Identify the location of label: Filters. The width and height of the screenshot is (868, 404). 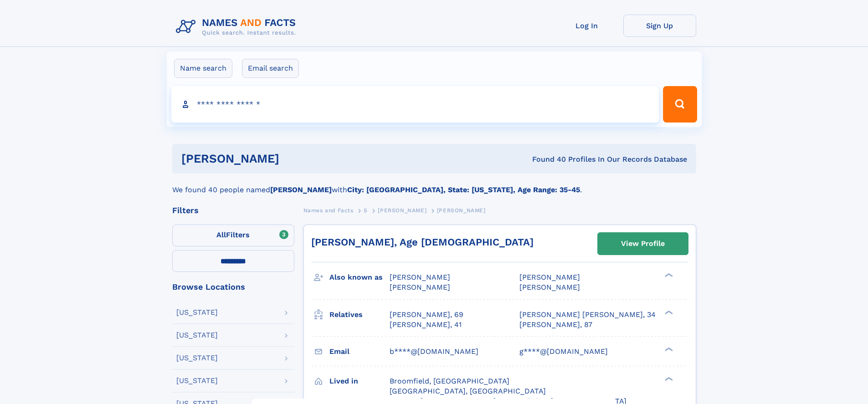
(234, 235).